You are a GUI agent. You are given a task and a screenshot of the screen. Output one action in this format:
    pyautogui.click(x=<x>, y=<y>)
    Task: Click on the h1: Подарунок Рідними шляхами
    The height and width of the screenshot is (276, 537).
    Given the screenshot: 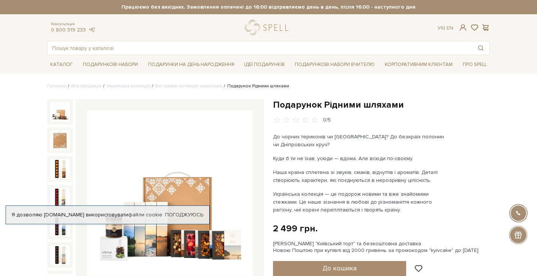 What is the action you would take?
    pyautogui.click(x=382, y=105)
    